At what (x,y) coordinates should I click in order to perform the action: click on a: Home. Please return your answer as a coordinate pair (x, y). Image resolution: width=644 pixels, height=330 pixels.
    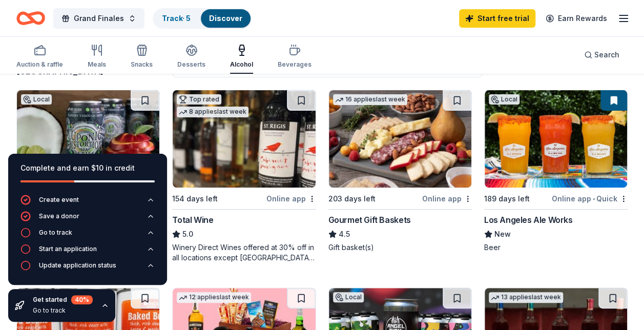
    Looking at the image, I should click on (31, 18).